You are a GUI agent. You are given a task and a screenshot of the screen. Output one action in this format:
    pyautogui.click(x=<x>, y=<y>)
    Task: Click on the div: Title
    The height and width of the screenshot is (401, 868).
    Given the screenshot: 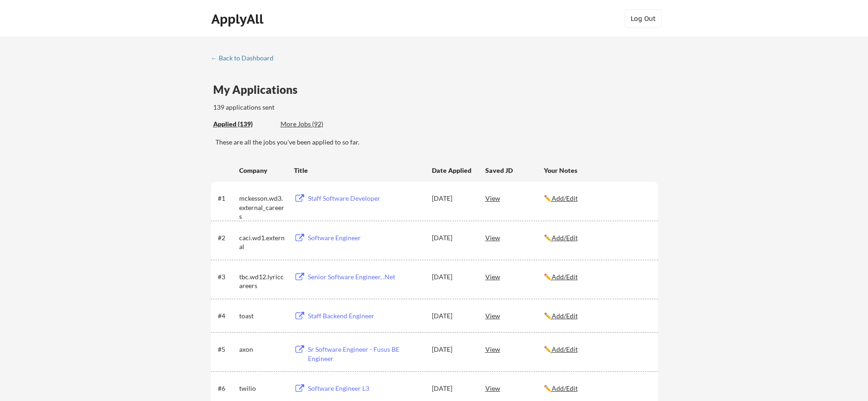 What is the action you would take?
    pyautogui.click(x=358, y=171)
    